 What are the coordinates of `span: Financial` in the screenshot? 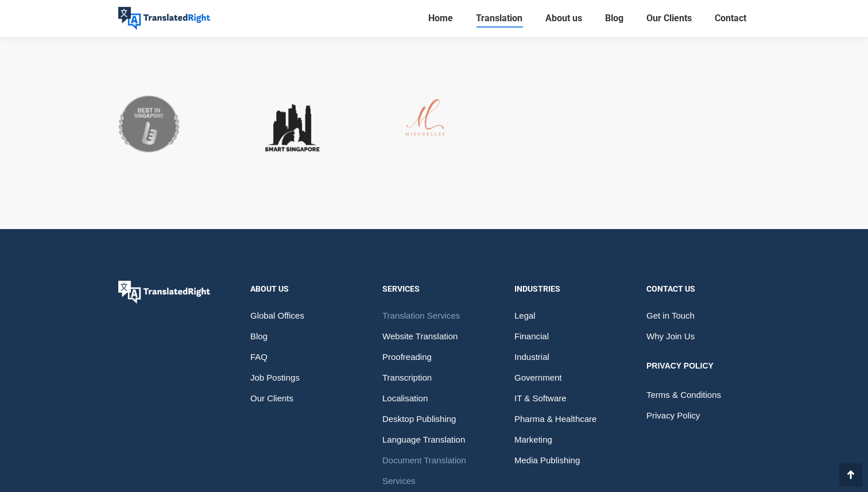 It's located at (532, 336).